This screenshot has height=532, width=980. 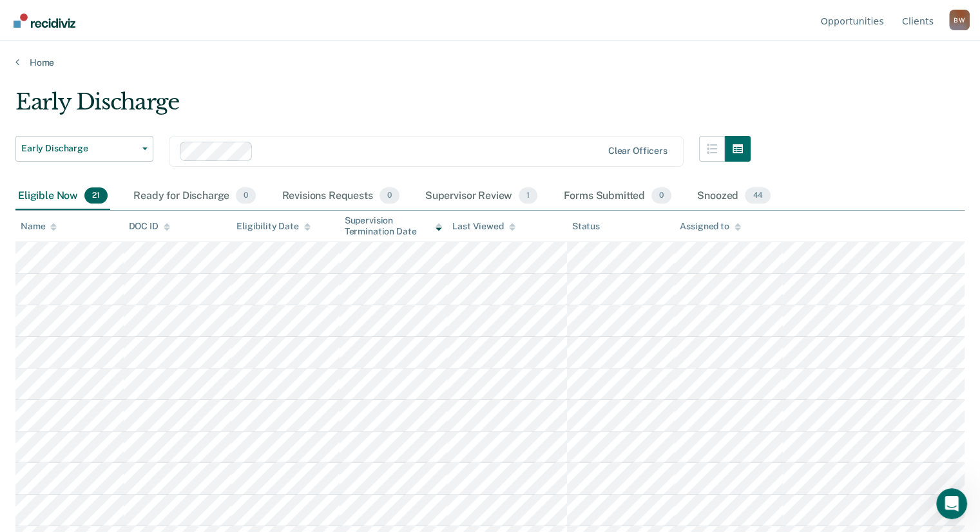 I want to click on div: Snoozed44, so click(x=733, y=196).